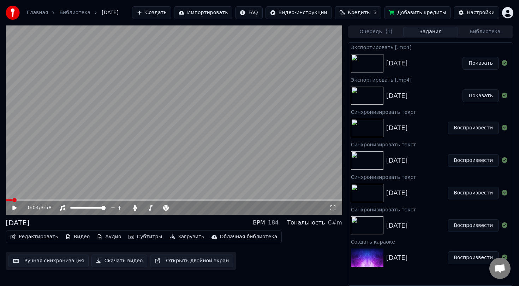 This screenshot has height=286, width=519. Describe the element at coordinates (33, 208) in the screenshot. I see `span: 0:04` at that location.